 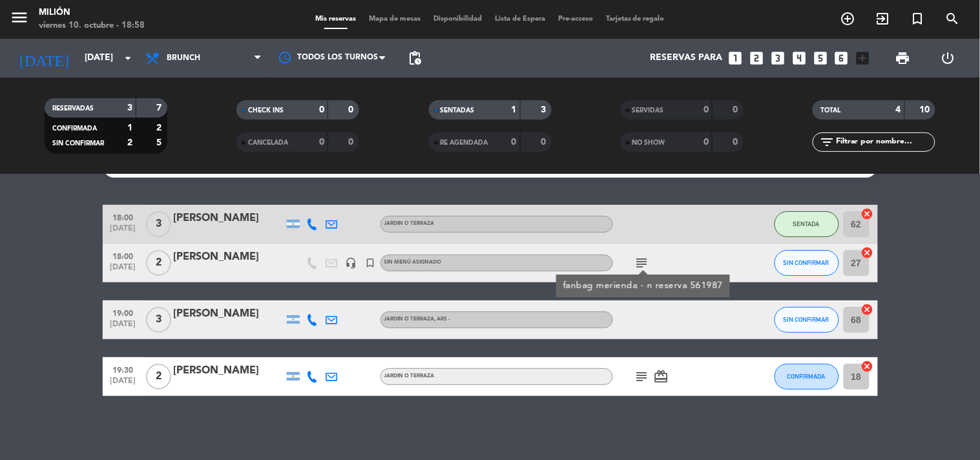 What do you see at coordinates (576, 19) in the screenshot?
I see `span: Pre-acceso` at bounding box center [576, 19].